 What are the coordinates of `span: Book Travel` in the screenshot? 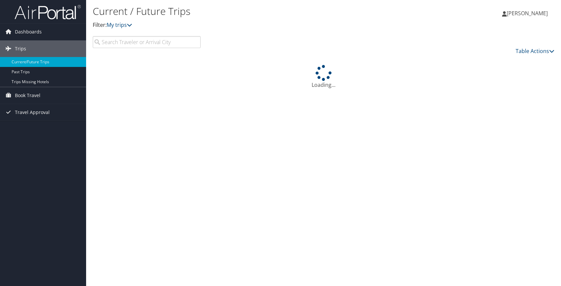 It's located at (27, 95).